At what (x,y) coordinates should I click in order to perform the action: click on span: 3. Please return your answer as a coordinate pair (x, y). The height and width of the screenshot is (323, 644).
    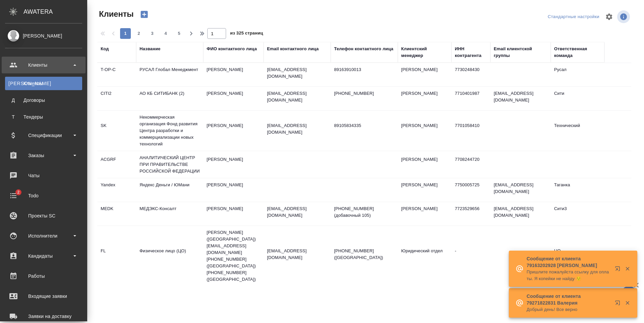
    Looking at the image, I should click on (152, 33).